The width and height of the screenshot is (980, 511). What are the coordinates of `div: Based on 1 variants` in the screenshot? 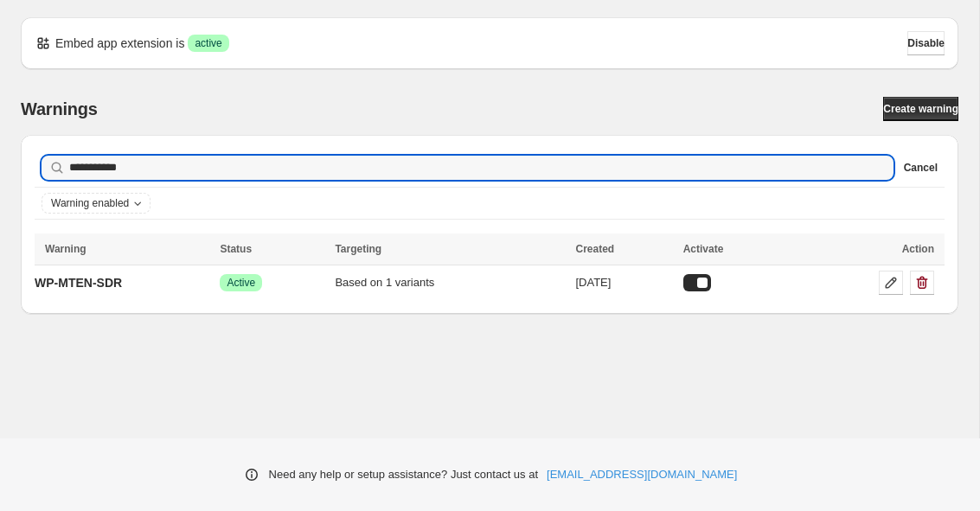 It's located at (450, 282).